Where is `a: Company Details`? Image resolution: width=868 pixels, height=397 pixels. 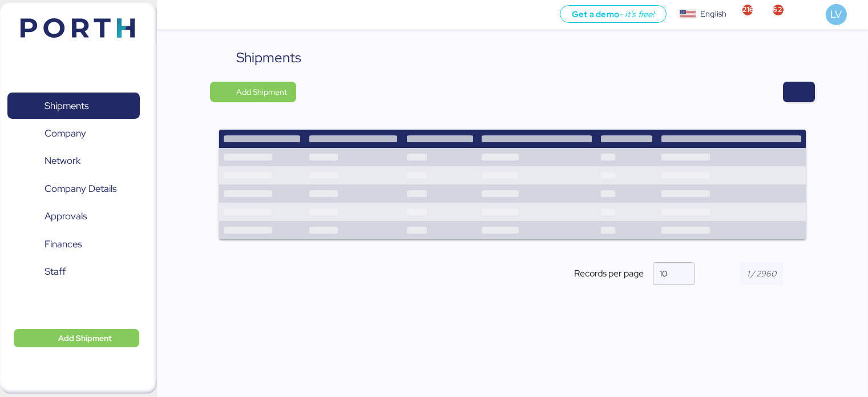
a: Company Details is located at coordinates (73, 189).